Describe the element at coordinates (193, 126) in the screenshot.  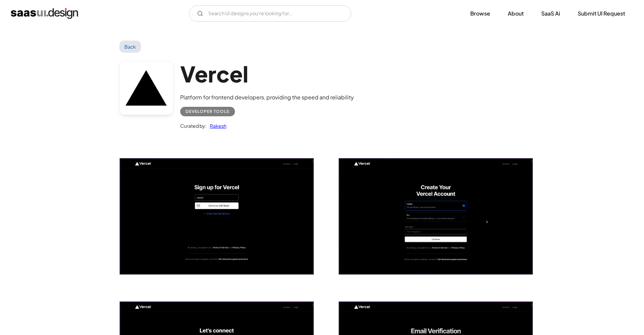
I see `div: Curated by:` at that location.